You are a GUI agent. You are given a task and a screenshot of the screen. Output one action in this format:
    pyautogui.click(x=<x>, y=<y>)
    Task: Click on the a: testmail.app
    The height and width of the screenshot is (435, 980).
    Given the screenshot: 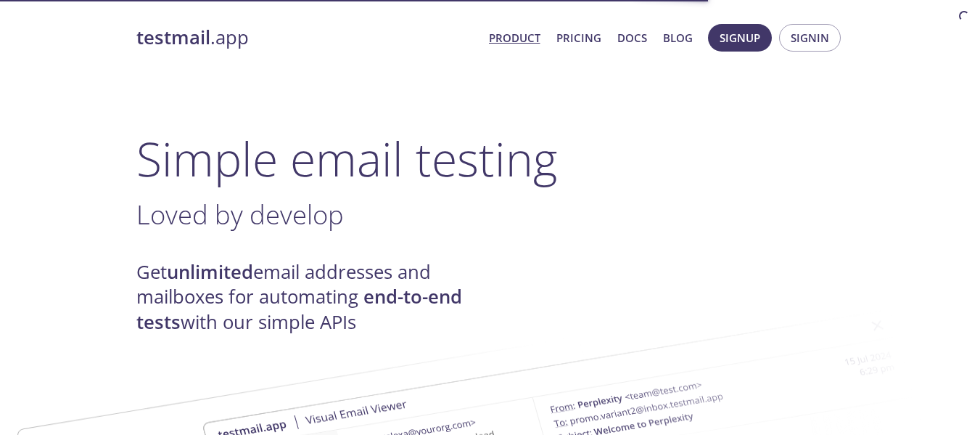 What is the action you would take?
    pyautogui.click(x=307, y=38)
    